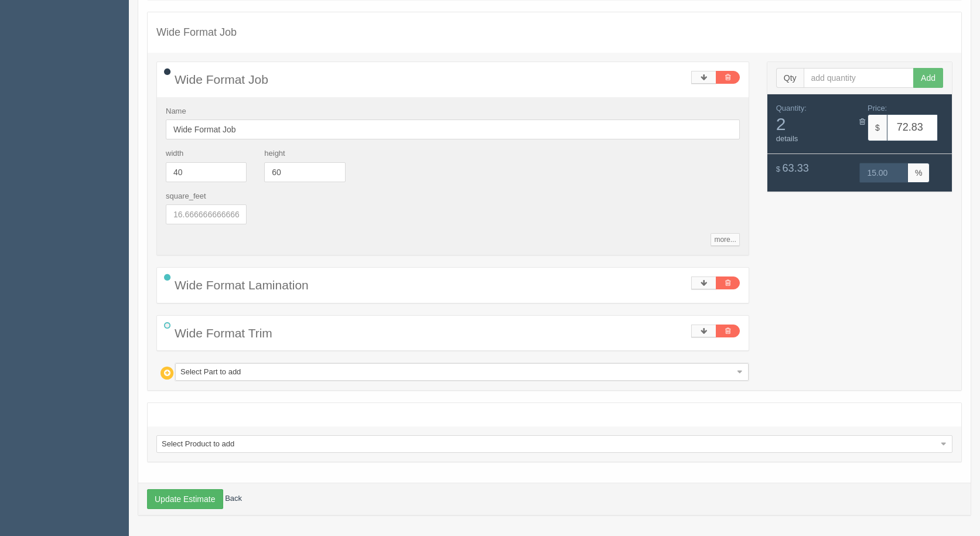  What do you see at coordinates (206, 214) in the screenshot?
I see `input: 16.666666666666668` at bounding box center [206, 214].